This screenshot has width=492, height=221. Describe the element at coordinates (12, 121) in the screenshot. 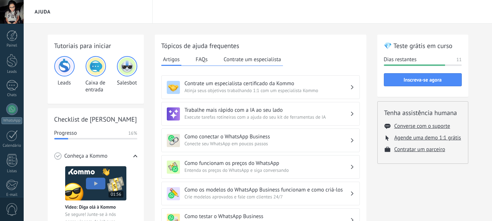

I see `div: WhatsApp` at that location.